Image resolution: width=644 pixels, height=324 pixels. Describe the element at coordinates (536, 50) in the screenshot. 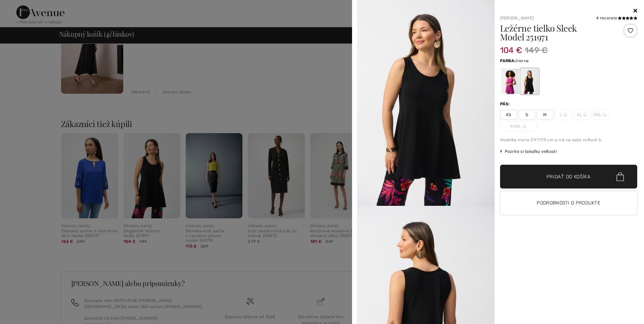

I see `span: 149 €` at that location.